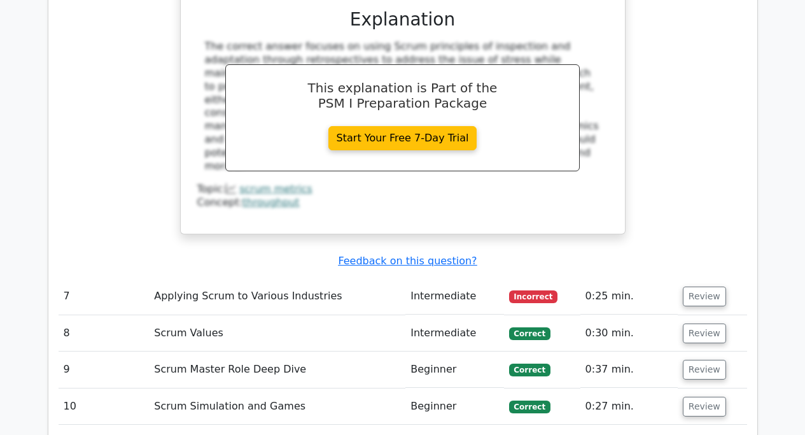 This screenshot has width=805, height=435. What do you see at coordinates (629, 333) in the screenshot?
I see `td: 0:30 min.` at bounding box center [629, 333].